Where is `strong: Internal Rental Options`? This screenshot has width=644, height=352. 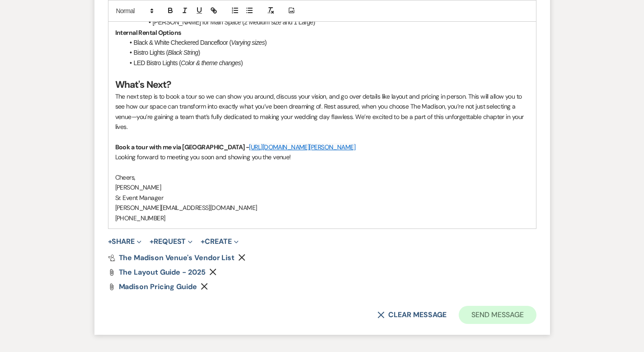
strong: Internal Rental Options is located at coordinates (148, 33).